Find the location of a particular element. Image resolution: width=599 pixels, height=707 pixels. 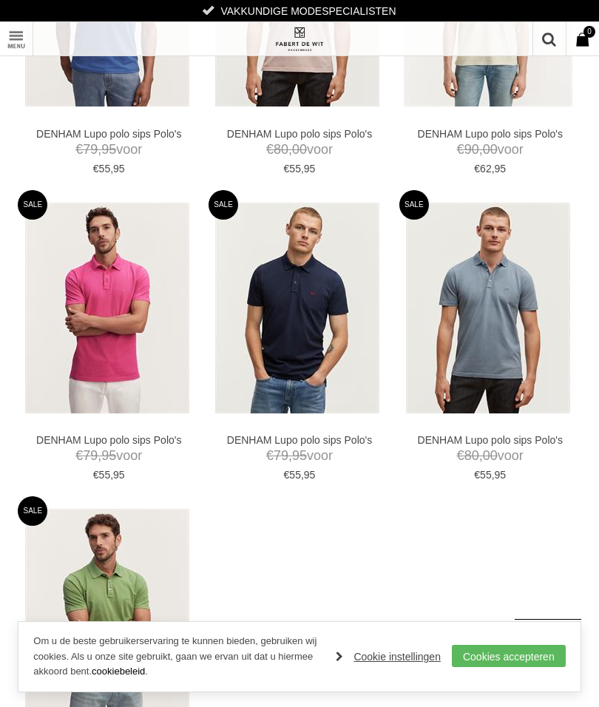

a: Cookies accepteren is located at coordinates (509, 656).